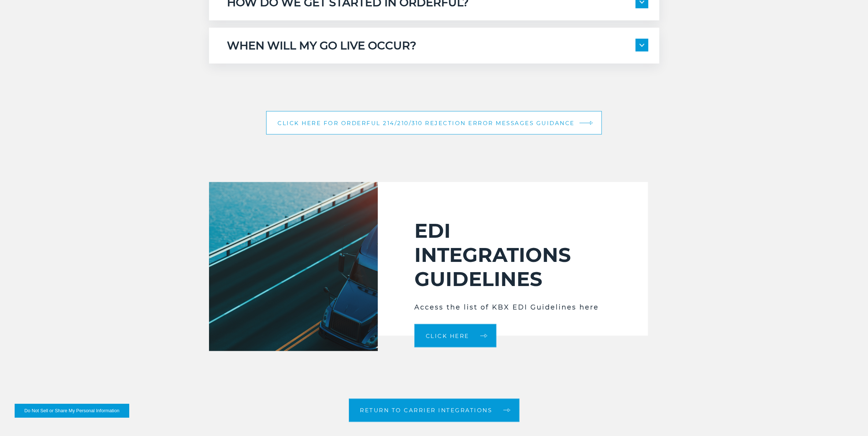 This screenshot has width=868, height=436. Describe the element at coordinates (455, 336) in the screenshot. I see `a: Click Here arrow arrow` at that location.